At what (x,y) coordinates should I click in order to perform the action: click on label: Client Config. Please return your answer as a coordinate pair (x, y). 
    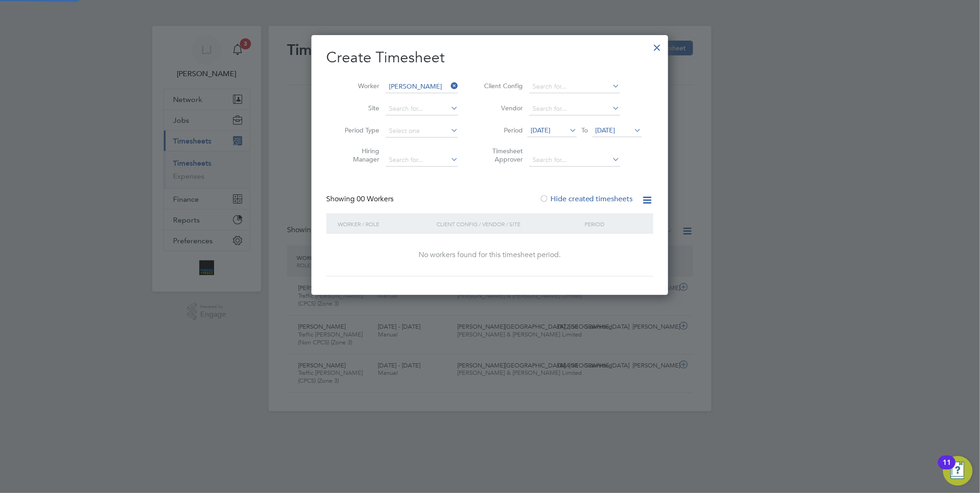
    Looking at the image, I should click on (502, 86).